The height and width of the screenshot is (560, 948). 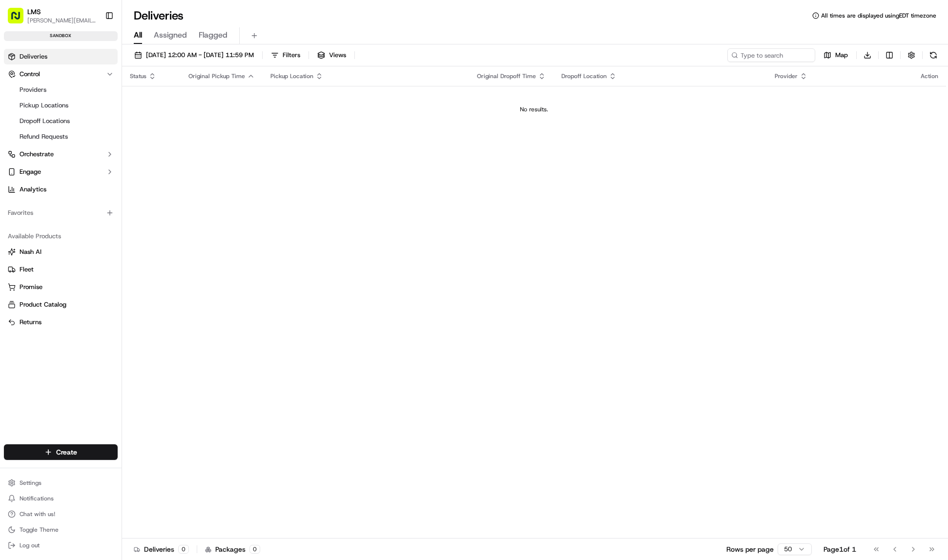 I want to click on span: Map, so click(x=842, y=55).